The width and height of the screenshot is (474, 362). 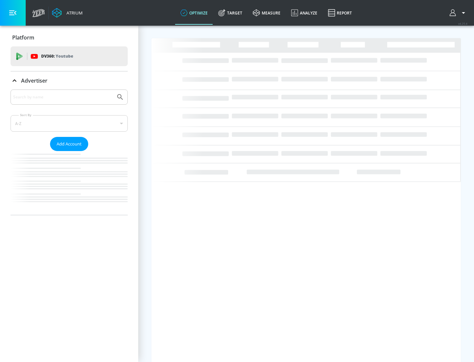 What do you see at coordinates (64, 56) in the screenshot?
I see `p: Youtube` at bounding box center [64, 56].